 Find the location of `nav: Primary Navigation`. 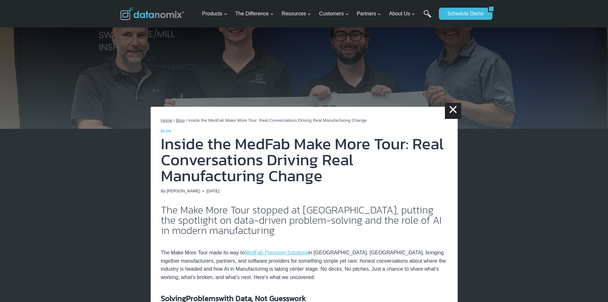

nav: Primary Navigation is located at coordinates (318, 14).